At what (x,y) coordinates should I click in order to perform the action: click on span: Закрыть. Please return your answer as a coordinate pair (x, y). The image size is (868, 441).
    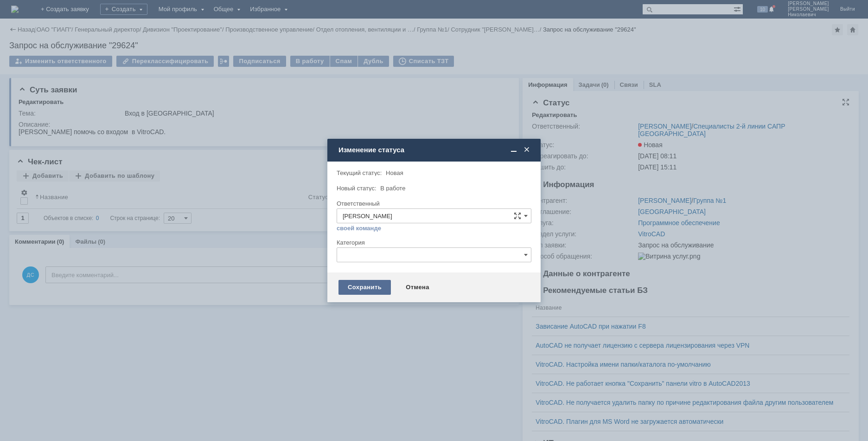
    Looking at the image, I should click on (527, 150).